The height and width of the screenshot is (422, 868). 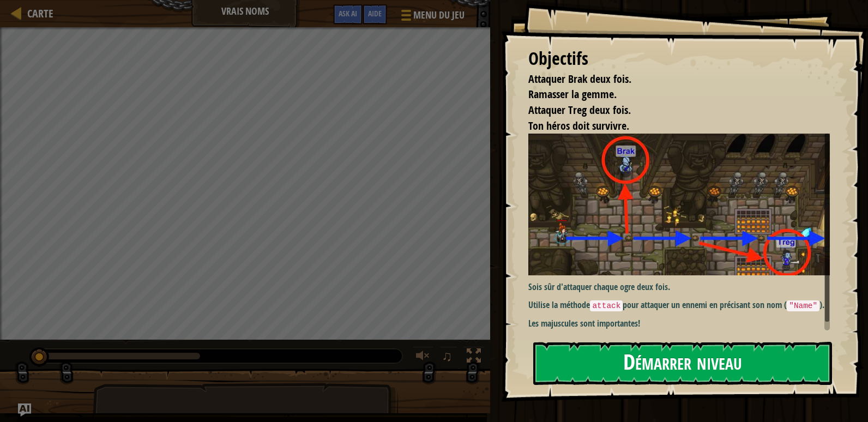 What do you see at coordinates (671, 126) in the screenshot?
I see `li: Ton héros doit survivre.` at bounding box center [671, 126].